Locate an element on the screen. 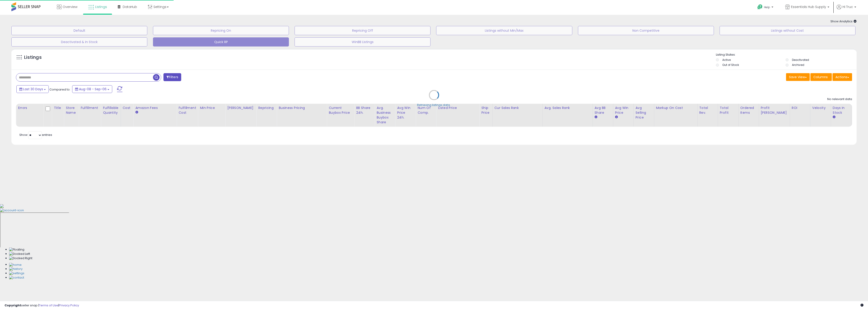 The height and width of the screenshot is (310, 868). a: Hi Truc is located at coordinates (846, 10).